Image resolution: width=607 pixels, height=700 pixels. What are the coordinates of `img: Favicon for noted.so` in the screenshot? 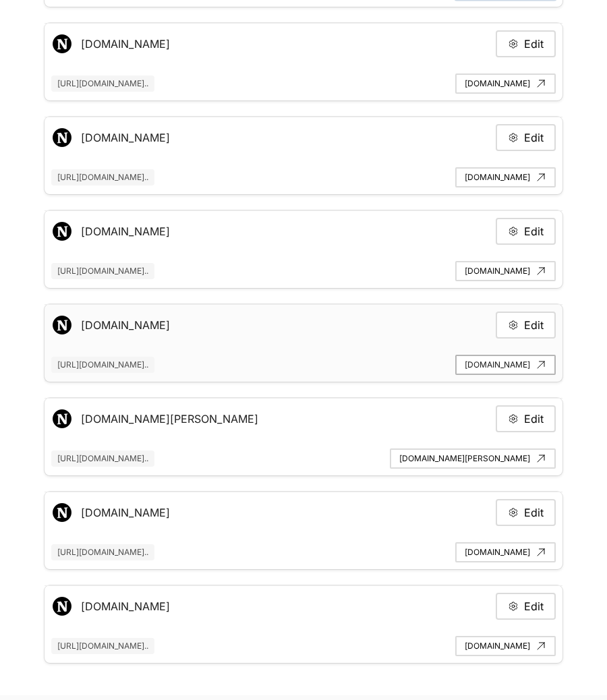 It's located at (62, 606).